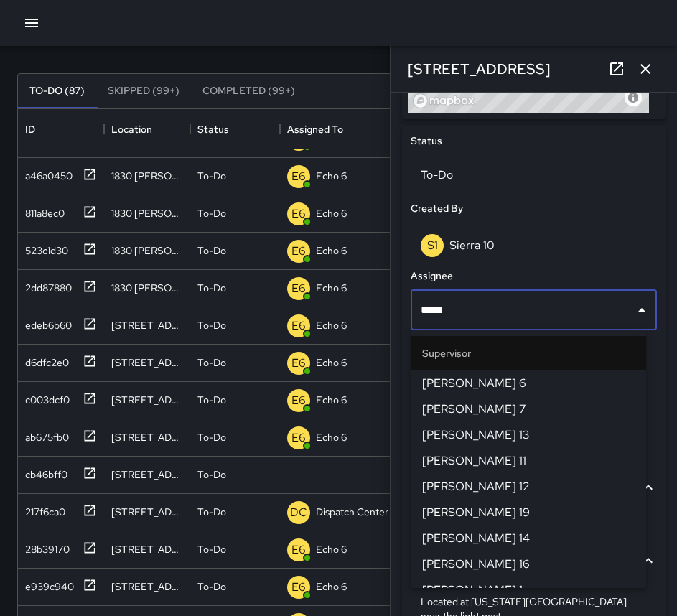 This screenshot has width=677, height=616. Describe the element at coordinates (147, 586) in the screenshot. I see `div: 80 Grand Avenue` at that location.